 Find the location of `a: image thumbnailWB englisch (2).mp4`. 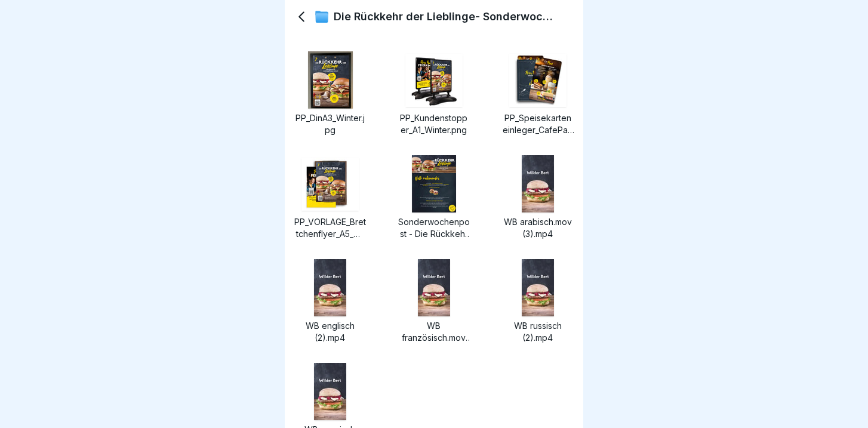

a: image thumbnailWB englisch (2).mp4 is located at coordinates (330, 302).